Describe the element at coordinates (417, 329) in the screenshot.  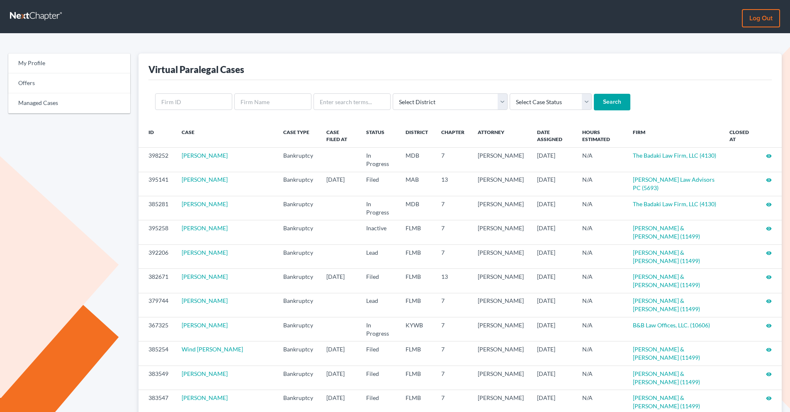
I see `td: KYWB` at that location.